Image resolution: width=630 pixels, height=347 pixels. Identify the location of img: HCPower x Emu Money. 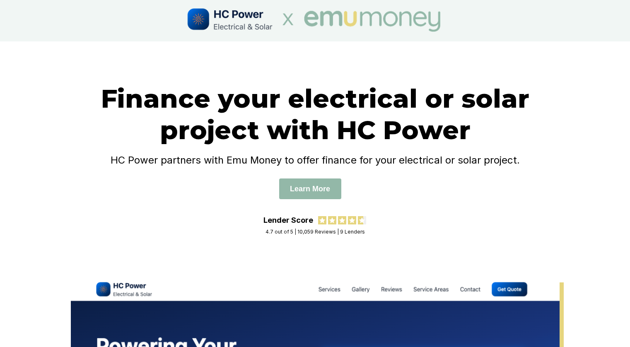
(315, 21).